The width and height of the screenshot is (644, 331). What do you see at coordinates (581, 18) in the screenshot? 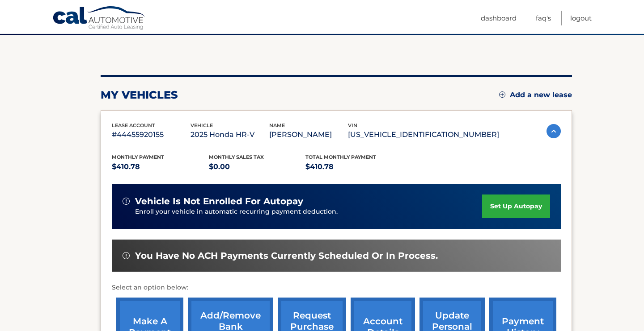
I see `a: Logout` at bounding box center [581, 18].